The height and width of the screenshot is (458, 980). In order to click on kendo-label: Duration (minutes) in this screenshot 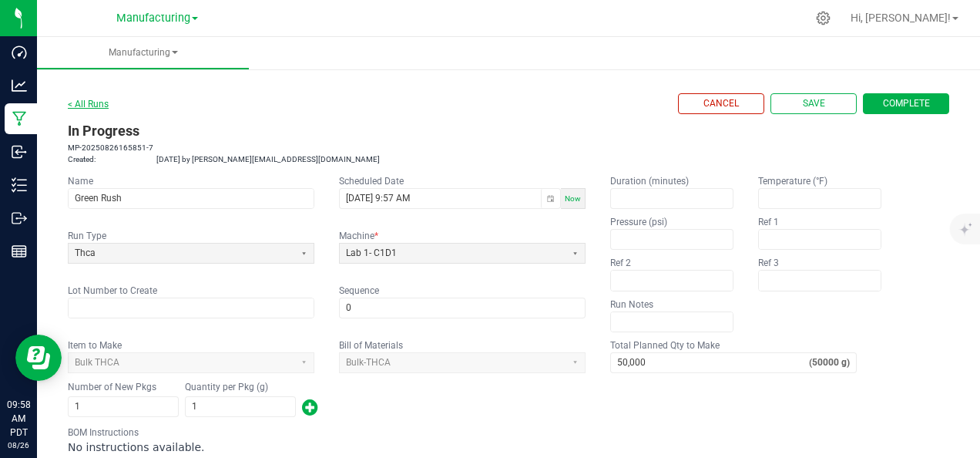, I will do `click(650, 181)`.